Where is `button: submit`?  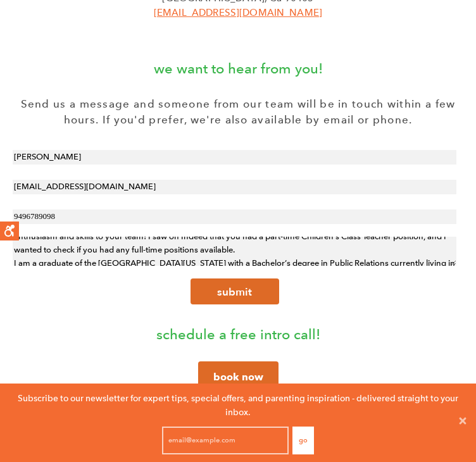 button: submit is located at coordinates (235, 291).